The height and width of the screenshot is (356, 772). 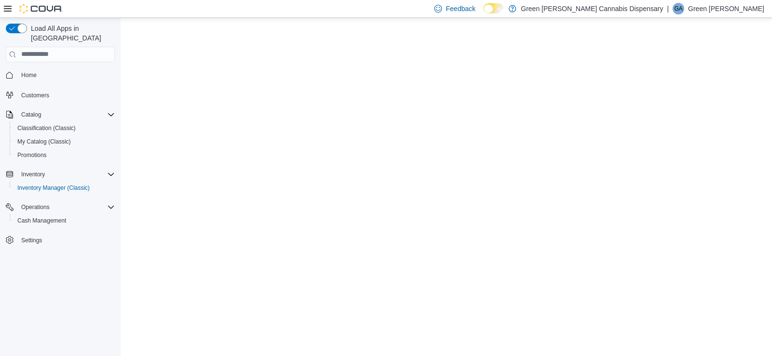 I want to click on img: Cova, so click(x=41, y=9).